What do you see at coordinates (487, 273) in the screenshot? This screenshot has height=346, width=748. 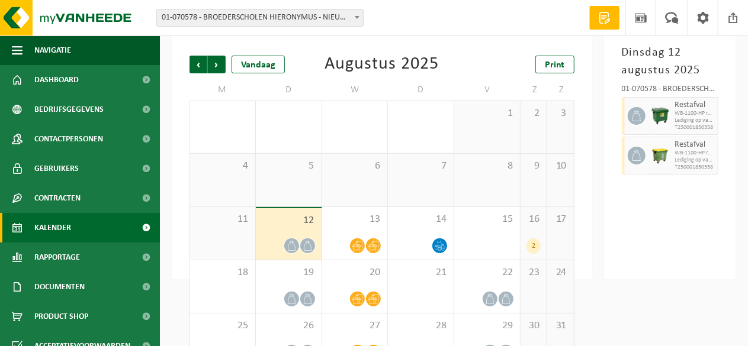 I see `span: 22` at bounding box center [487, 273].